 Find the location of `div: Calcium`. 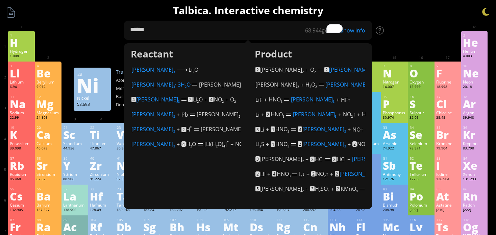

div: Calcium is located at coordinates (48, 143).